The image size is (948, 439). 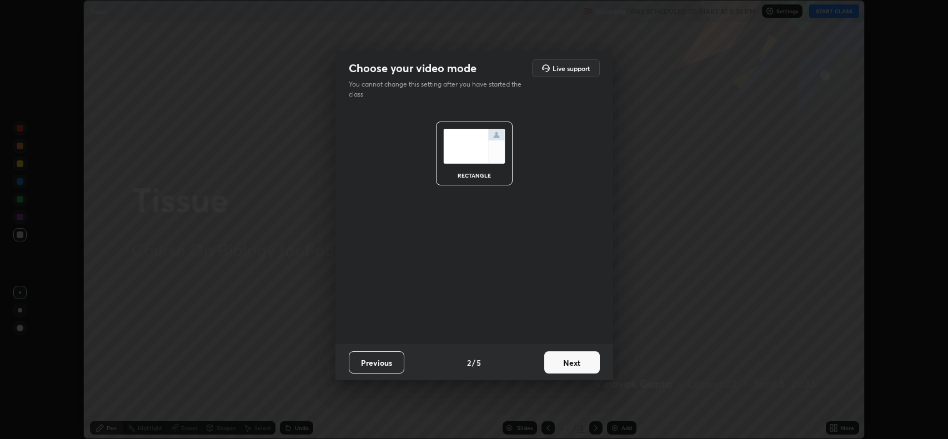 What do you see at coordinates (439, 89) in the screenshot?
I see `p: You cannot change this setting after you have started the class` at bounding box center [439, 89].